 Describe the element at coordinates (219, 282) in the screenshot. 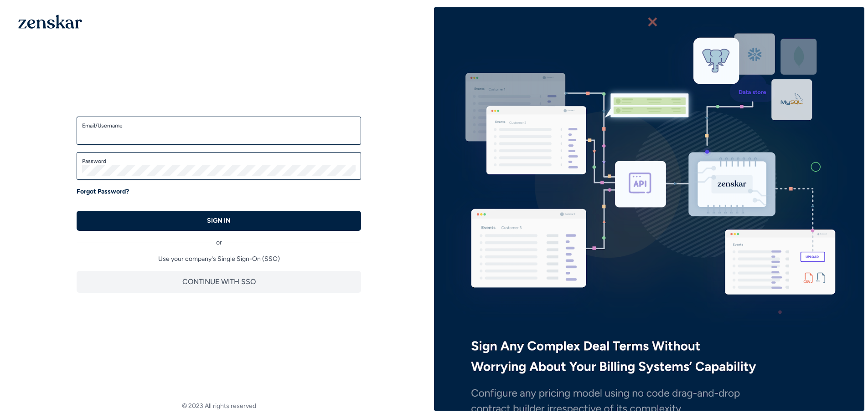

I see `button: CONTINUE WITH SSO` at that location.